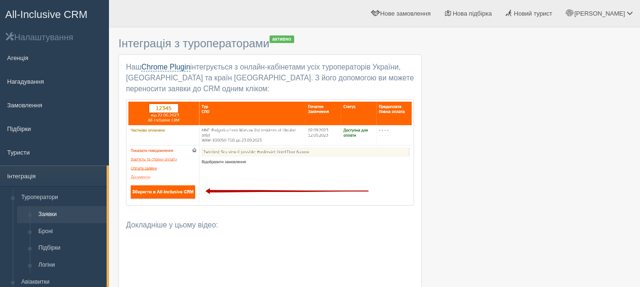 The height and width of the screenshot is (287, 640). Describe the element at coordinates (270, 225) in the screenshot. I see `p: Докладніше у цьому відео:` at that location.